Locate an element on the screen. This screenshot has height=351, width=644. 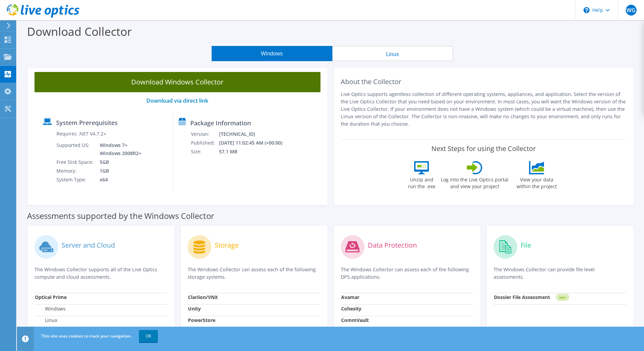
label: Unzip and run the .exe is located at coordinates (422, 182).